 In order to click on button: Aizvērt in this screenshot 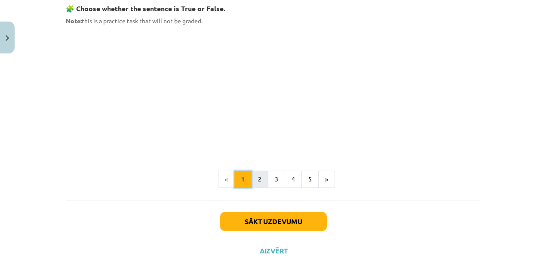, I will do `click(274, 250)`.